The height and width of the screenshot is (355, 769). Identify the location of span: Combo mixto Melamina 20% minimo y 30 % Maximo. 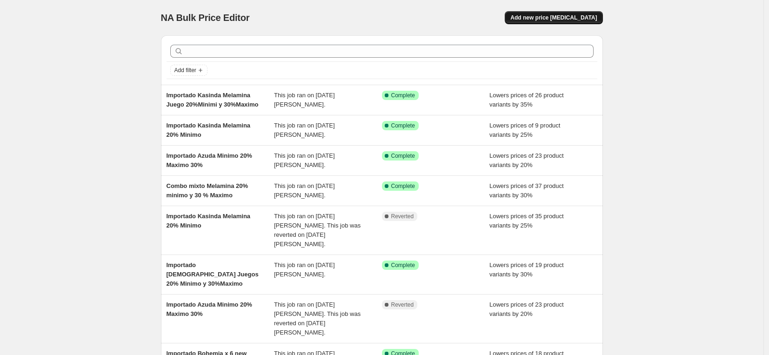
(207, 190).